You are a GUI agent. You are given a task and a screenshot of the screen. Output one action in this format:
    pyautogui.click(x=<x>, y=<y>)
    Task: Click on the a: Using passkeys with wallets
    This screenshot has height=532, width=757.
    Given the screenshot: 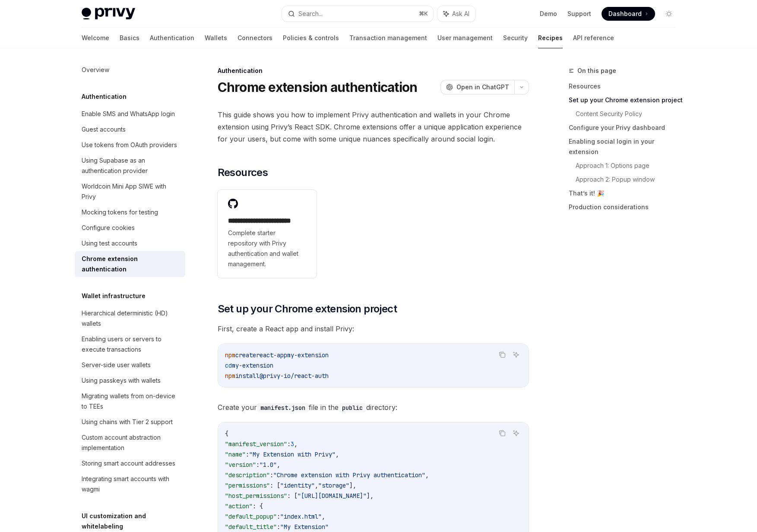 What is the action you would take?
    pyautogui.click(x=130, y=381)
    